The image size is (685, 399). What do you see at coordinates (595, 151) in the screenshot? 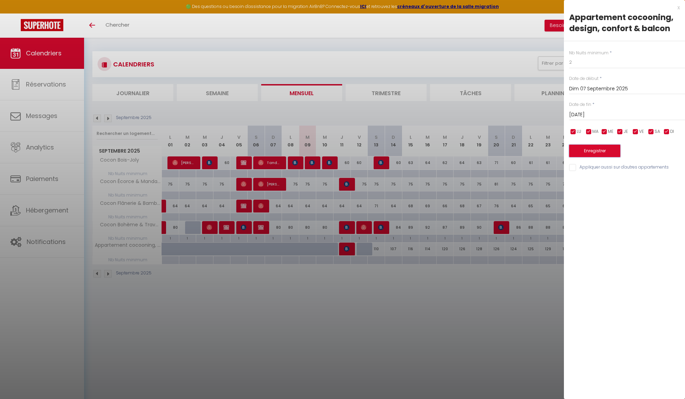
I see `button: Enregistrer` at bounding box center [595, 151].